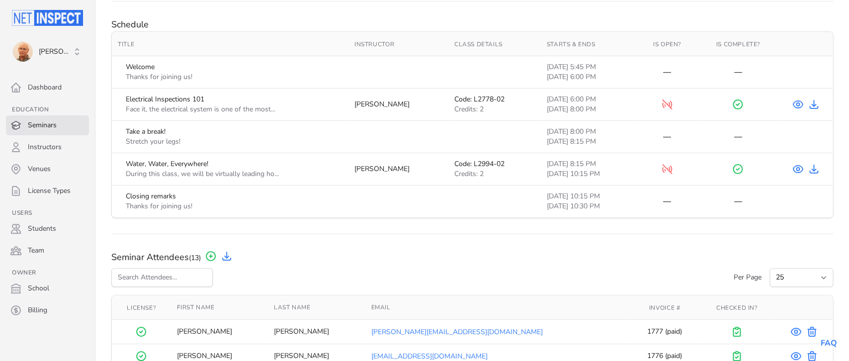 The height and width of the screenshot is (361, 849). I want to click on a: License Types, so click(47, 191).